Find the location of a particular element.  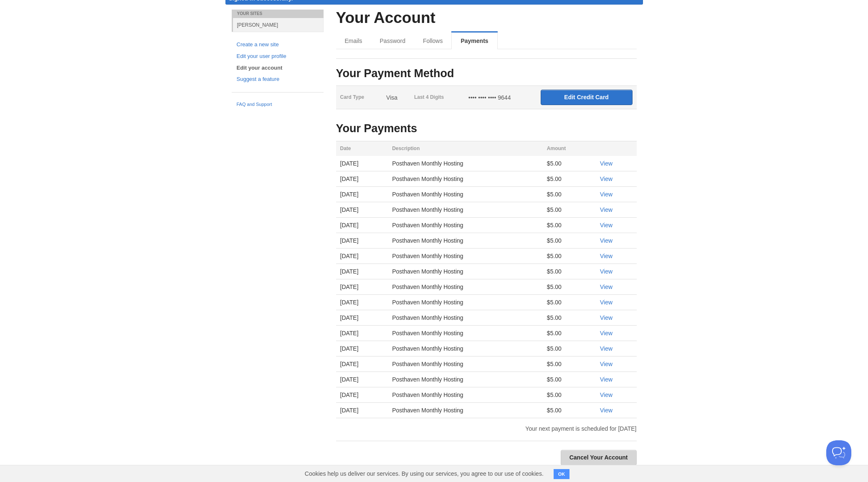

h3: Your Payments is located at coordinates (486, 129).